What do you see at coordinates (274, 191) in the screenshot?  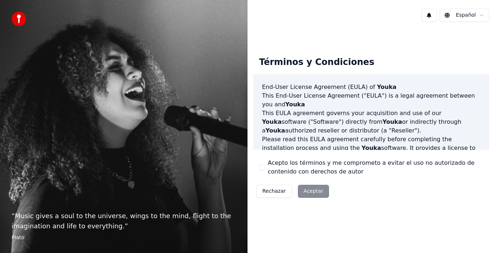 I see `button: Rechazar` at bounding box center [274, 191].